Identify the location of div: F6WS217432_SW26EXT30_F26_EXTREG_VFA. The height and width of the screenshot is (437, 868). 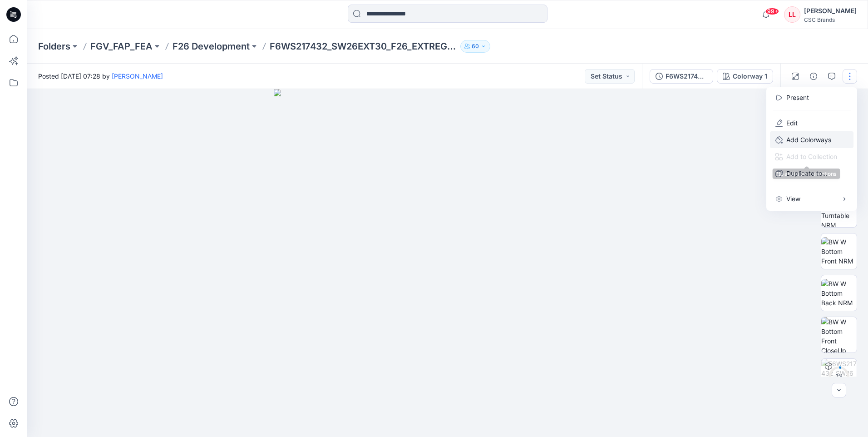
(687, 76).